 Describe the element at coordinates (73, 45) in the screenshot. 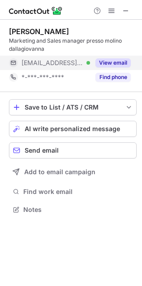

I see `div: Marketing and Sales manager presso molino dallagiovanna` at that location.